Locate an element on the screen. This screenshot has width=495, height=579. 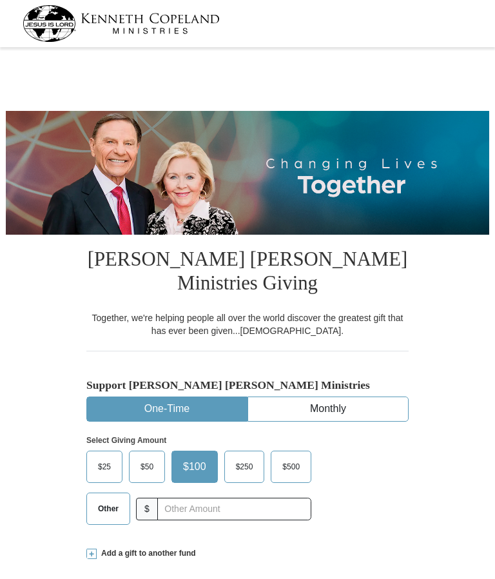
img: kcm-header-logo.svg is located at coordinates (121, 23).